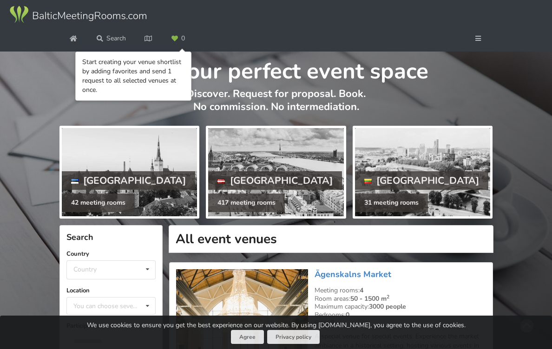 The width and height of the screenshot is (552, 349). What do you see at coordinates (331, 239) in the screenshot?
I see `h1: All event venues` at bounding box center [331, 239].